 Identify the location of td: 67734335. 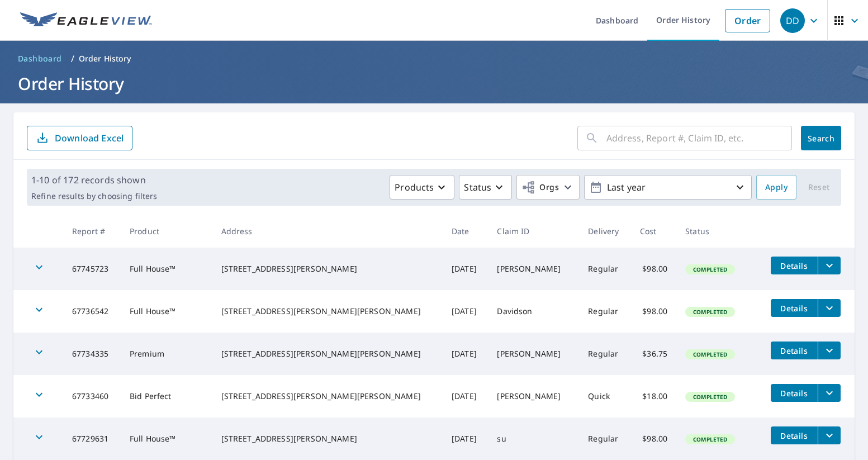
(91, 354).